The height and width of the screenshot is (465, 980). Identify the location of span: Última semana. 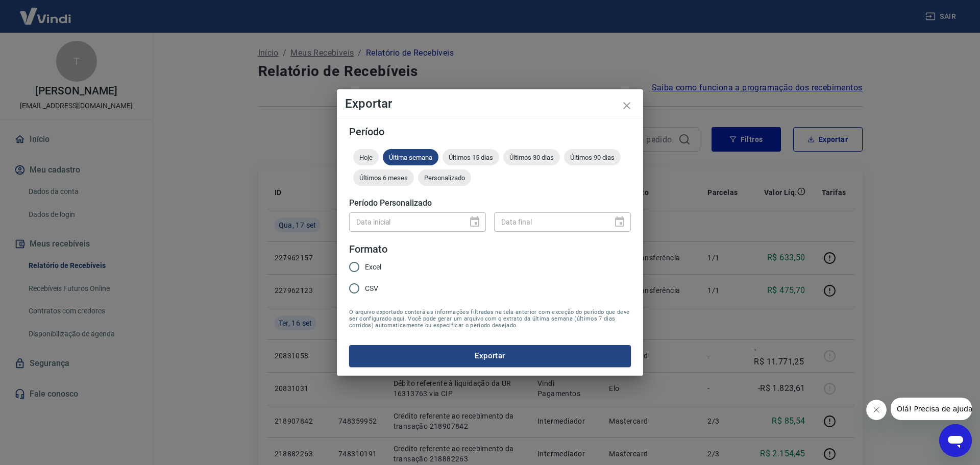
(410, 157).